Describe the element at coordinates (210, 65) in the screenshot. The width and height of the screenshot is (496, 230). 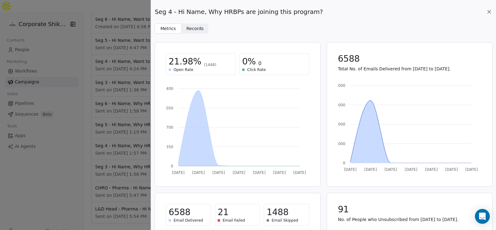
I see `span: (1448)` at that location.